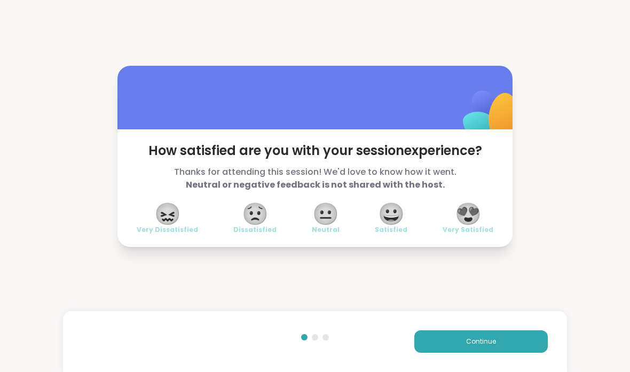  What do you see at coordinates (315, 178) in the screenshot?
I see `span: Thanks for attending this session! We'd love to know how it went.` at bounding box center [315, 178].